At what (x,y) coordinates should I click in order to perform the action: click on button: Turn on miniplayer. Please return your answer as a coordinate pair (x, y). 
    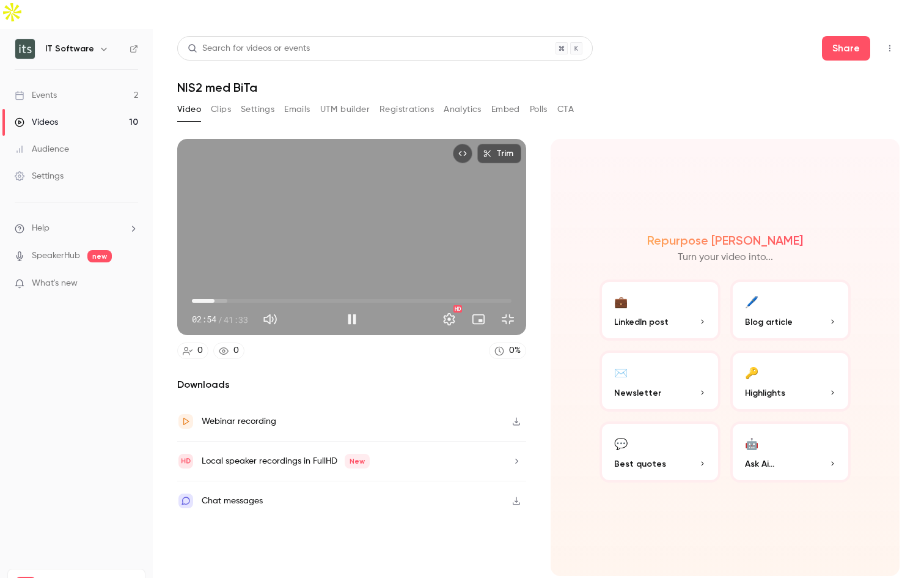
    Looking at the image, I should click on (479, 320).